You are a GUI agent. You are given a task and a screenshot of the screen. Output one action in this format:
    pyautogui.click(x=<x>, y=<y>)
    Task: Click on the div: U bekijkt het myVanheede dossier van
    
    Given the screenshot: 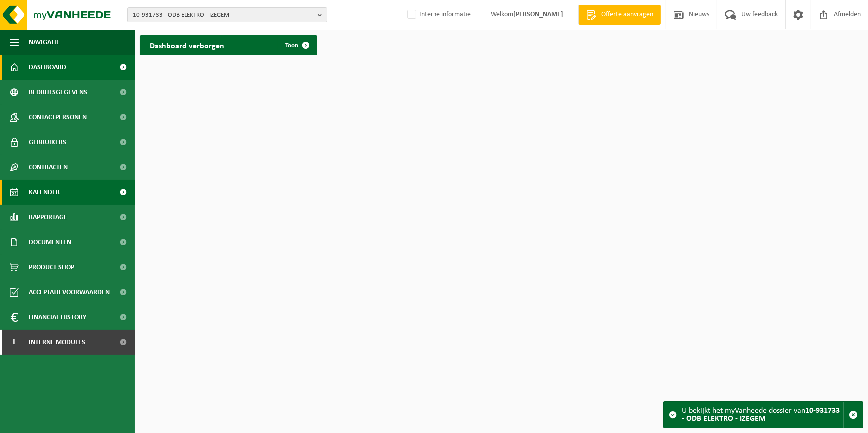 What is the action you would take?
    pyautogui.click(x=762, y=415)
    